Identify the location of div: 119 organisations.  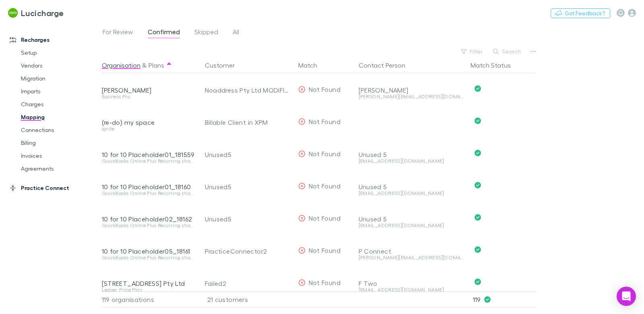
(150, 299).